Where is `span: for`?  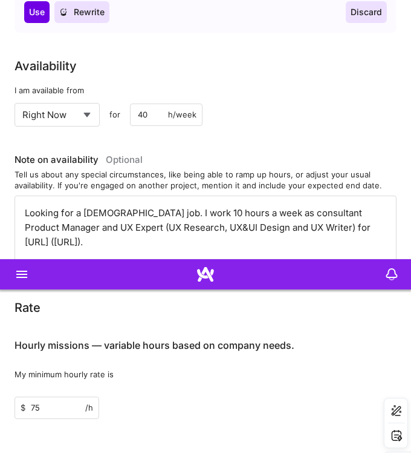 span: for is located at coordinates (115, 114).